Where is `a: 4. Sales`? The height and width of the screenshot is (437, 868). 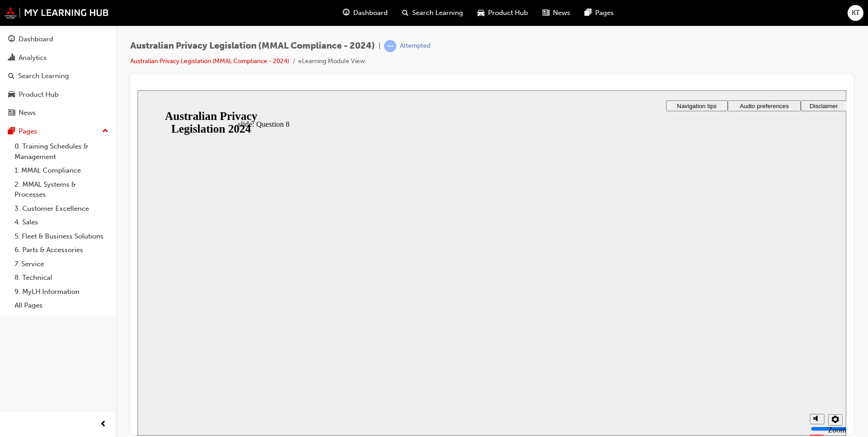
a: 4. Sales is located at coordinates (61, 222).